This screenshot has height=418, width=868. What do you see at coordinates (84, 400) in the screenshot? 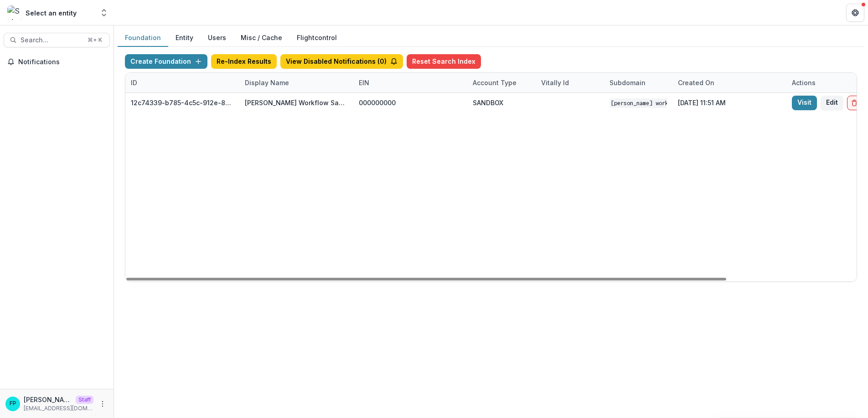
I see `p: Staff` at bounding box center [84, 400].